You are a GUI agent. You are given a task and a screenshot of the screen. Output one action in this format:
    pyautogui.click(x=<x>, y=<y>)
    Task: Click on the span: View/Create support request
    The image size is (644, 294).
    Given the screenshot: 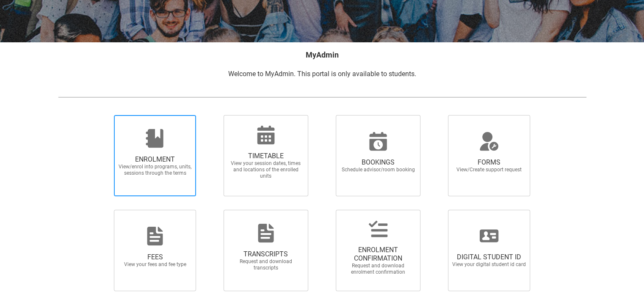 What is the action you would take?
    pyautogui.click(x=489, y=169)
    